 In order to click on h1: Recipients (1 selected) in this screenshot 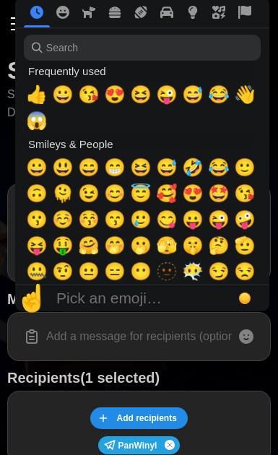, I will do `click(139, 377)`.